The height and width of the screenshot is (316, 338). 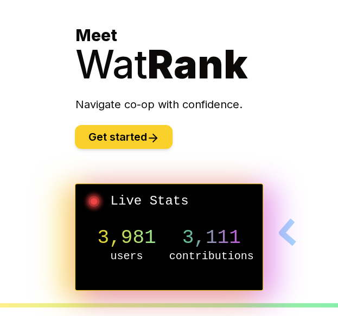 What do you see at coordinates (169, 105) in the screenshot?
I see `p: Navigate co-op with confidence.` at bounding box center [169, 105].